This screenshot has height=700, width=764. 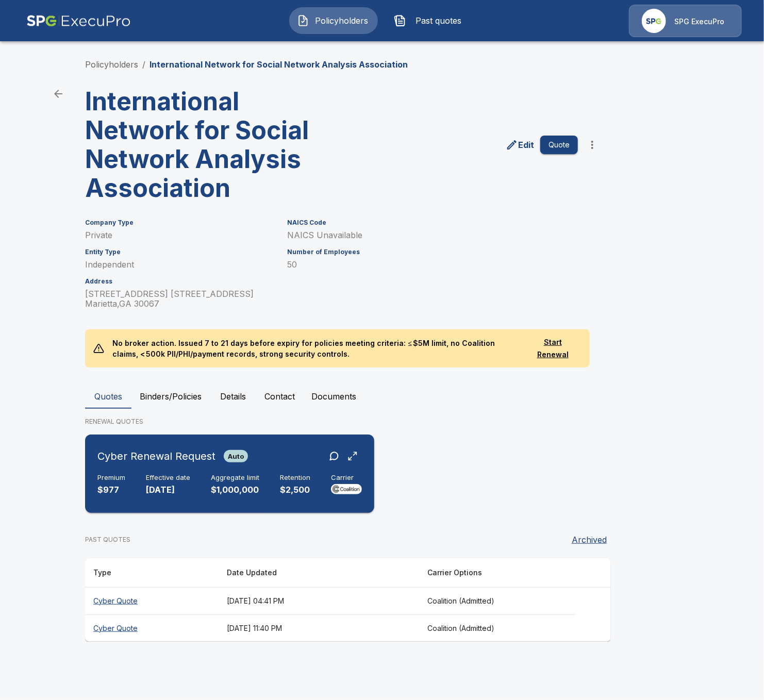 I want to click on a: back, so click(x=58, y=94).